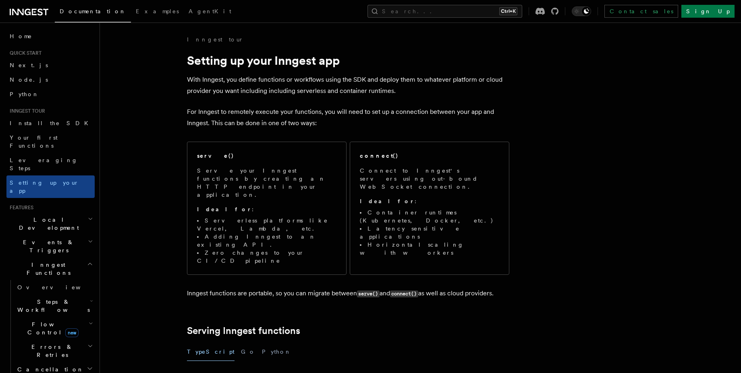 The height and width of the screenshot is (373, 741). I want to click on span: Your first Functions, so click(33, 142).